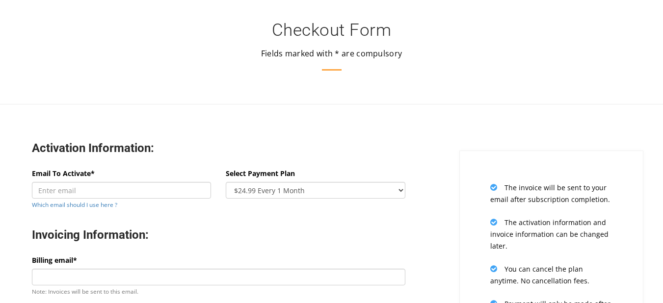  What do you see at coordinates (85, 291) in the screenshot?
I see `small: Note: Invoices will be sent to this email.` at bounding box center [85, 291].